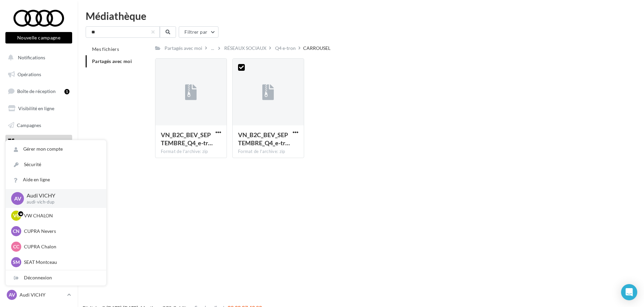 The image size is (644, 307). Describe the element at coordinates (61, 202) in the screenshot. I see `p: audi-vich-dup` at that location.